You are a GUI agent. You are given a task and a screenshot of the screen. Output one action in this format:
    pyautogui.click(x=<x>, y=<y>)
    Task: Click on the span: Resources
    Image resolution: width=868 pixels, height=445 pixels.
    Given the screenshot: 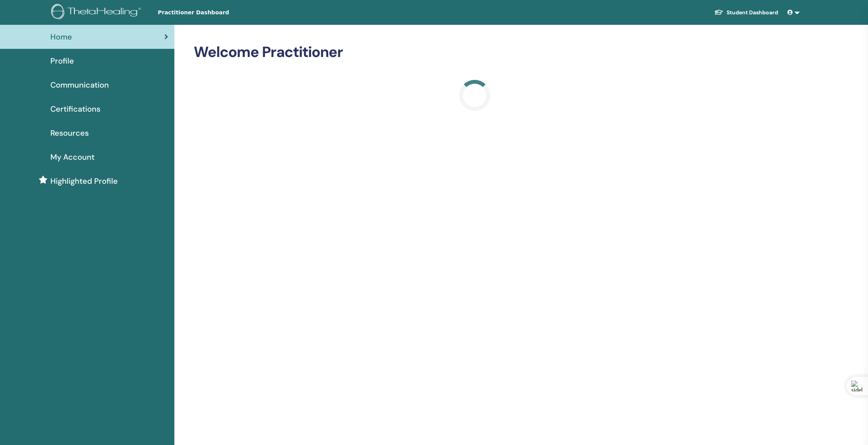 What is the action you would take?
    pyautogui.click(x=70, y=133)
    